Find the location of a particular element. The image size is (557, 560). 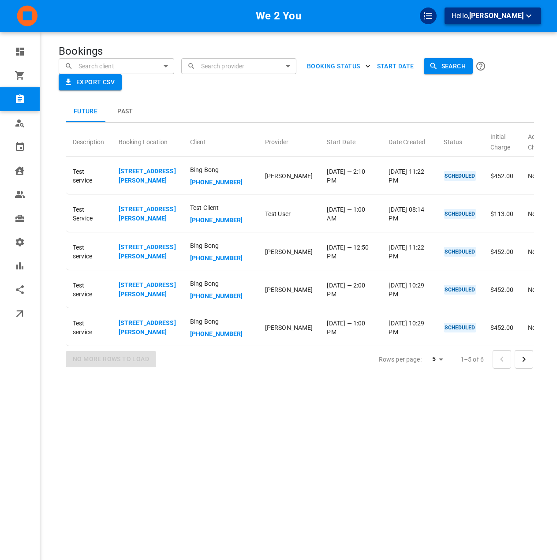

button: BOOKING STATUS is located at coordinates (338, 66).